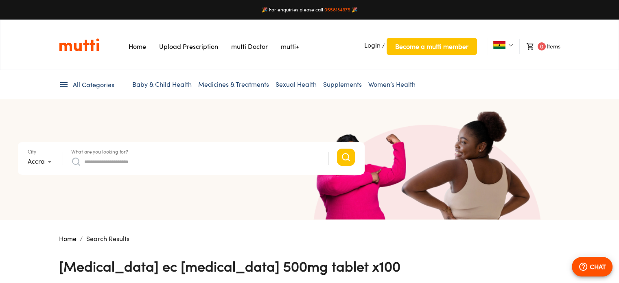  What do you see at coordinates (373, 45) in the screenshot?
I see `span: Login` at bounding box center [373, 45].